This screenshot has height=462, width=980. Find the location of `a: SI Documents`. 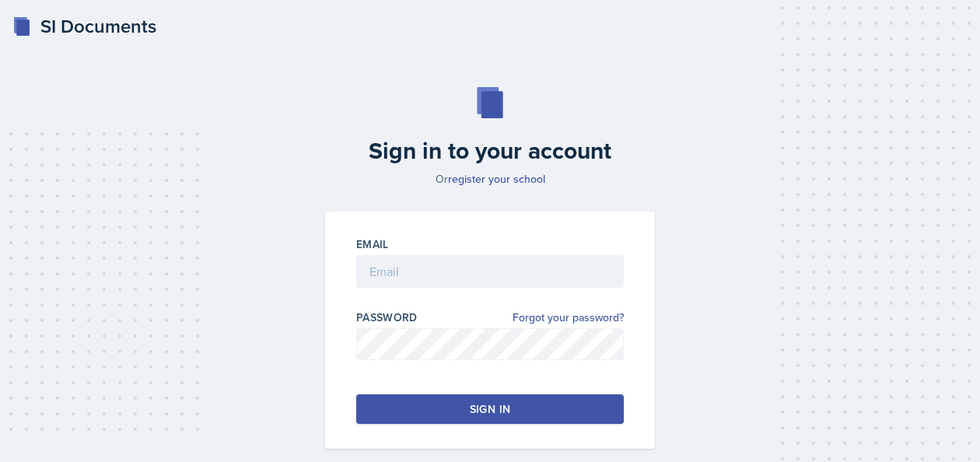

a: SI Documents is located at coordinates (84, 27).